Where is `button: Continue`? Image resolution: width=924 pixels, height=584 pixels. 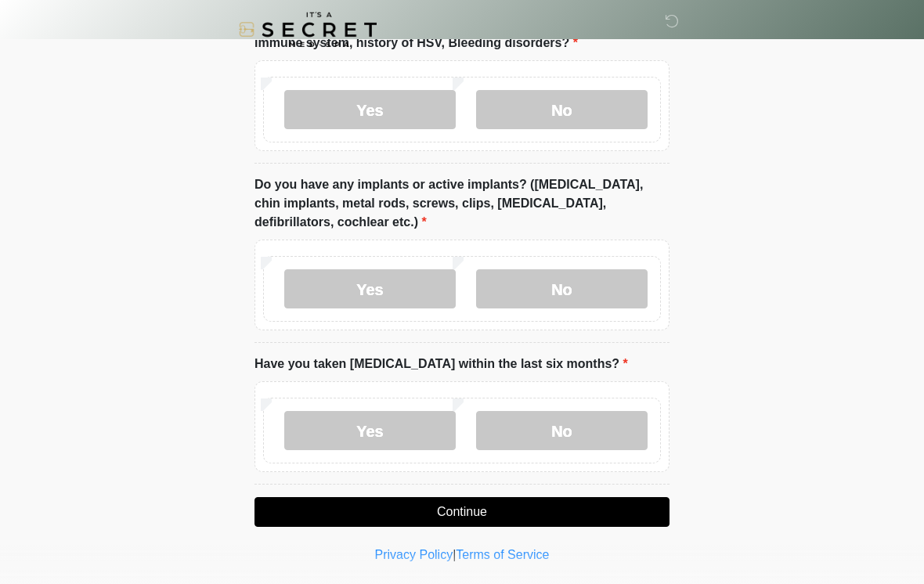
button: Continue is located at coordinates (462, 512).